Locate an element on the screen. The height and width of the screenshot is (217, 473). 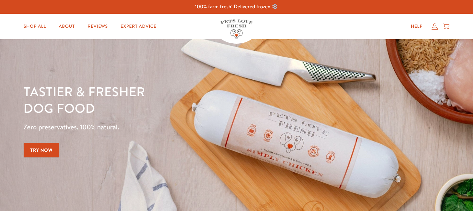
a: About is located at coordinates (67, 27).